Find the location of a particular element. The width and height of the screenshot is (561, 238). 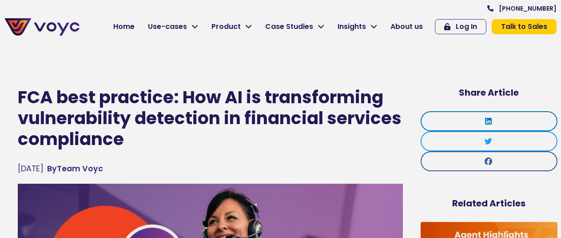

span: Home is located at coordinates (124, 27).